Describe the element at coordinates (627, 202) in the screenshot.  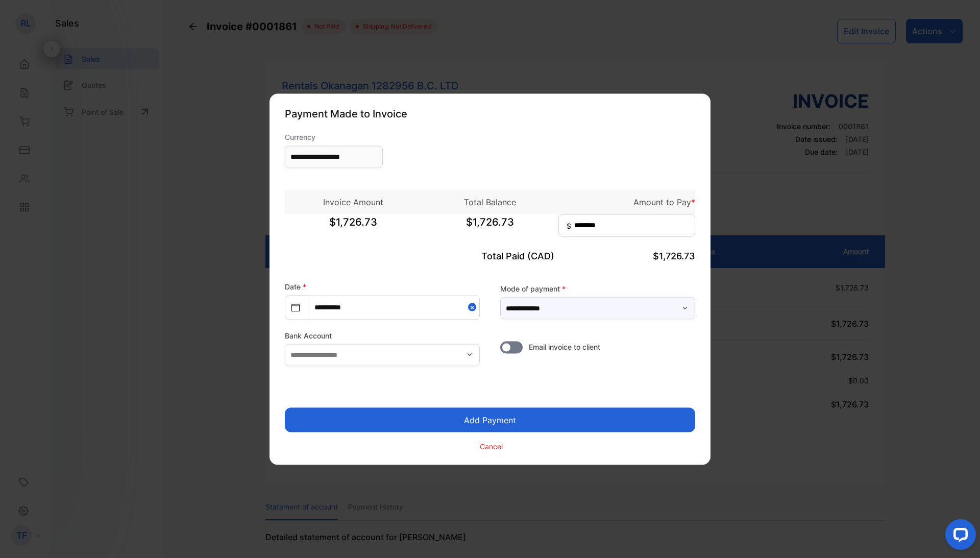
I see `p: Amount to Pay` at that location.